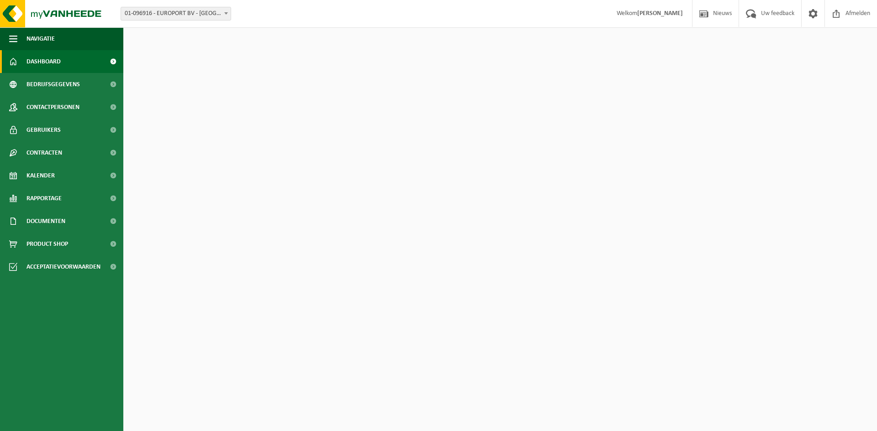 This screenshot has width=877, height=431. What do you see at coordinates (53, 84) in the screenshot?
I see `span: Bedrijfsgegevens` at bounding box center [53, 84].